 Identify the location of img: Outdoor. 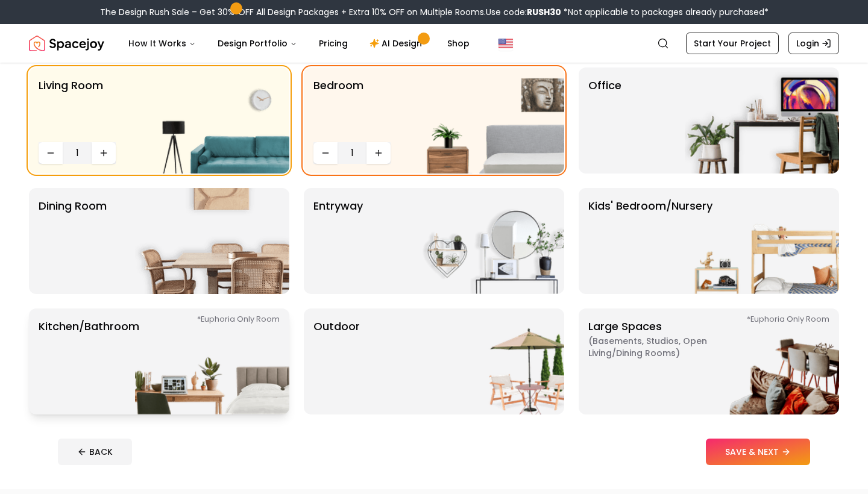
(487, 362).